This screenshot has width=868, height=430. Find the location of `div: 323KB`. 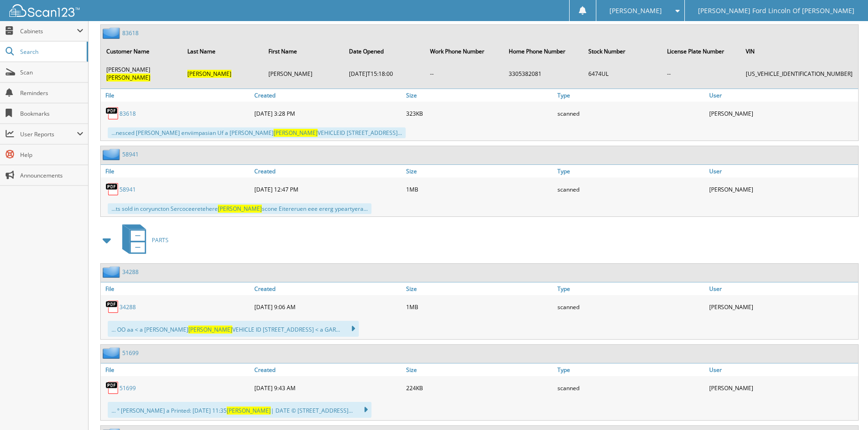

div: 323KB is located at coordinates (479, 114).